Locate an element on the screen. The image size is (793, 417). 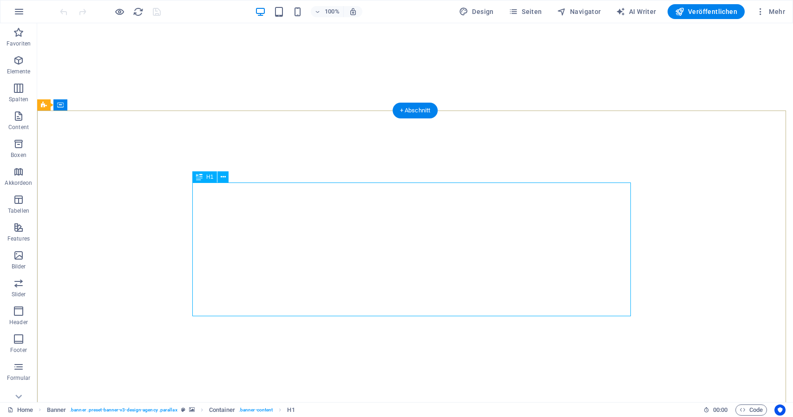
p: Bilder is located at coordinates (19, 267).